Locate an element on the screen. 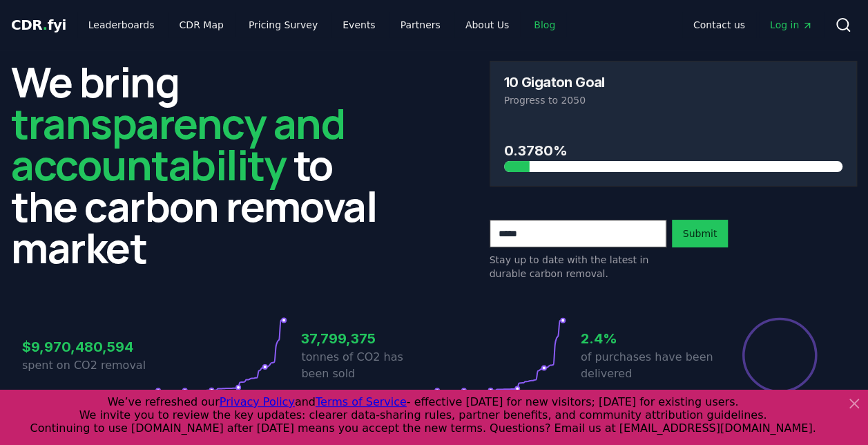 The height and width of the screenshot is (445, 868). a: Blog is located at coordinates (544, 25).